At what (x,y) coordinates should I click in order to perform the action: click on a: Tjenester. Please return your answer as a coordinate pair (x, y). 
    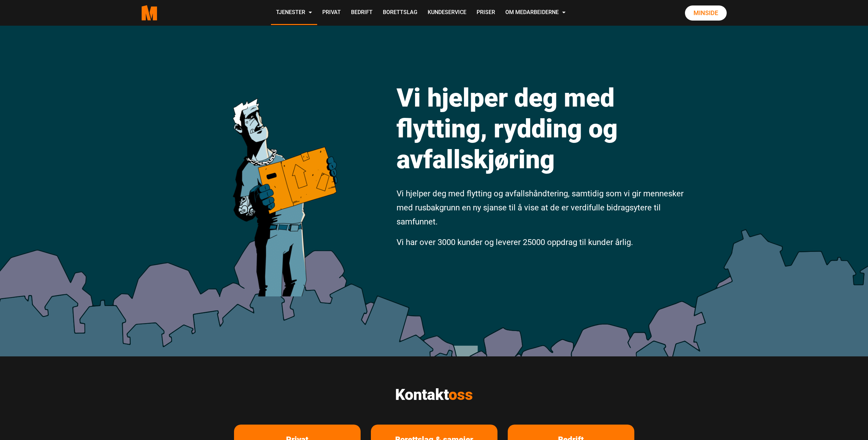
    Looking at the image, I should click on (294, 12).